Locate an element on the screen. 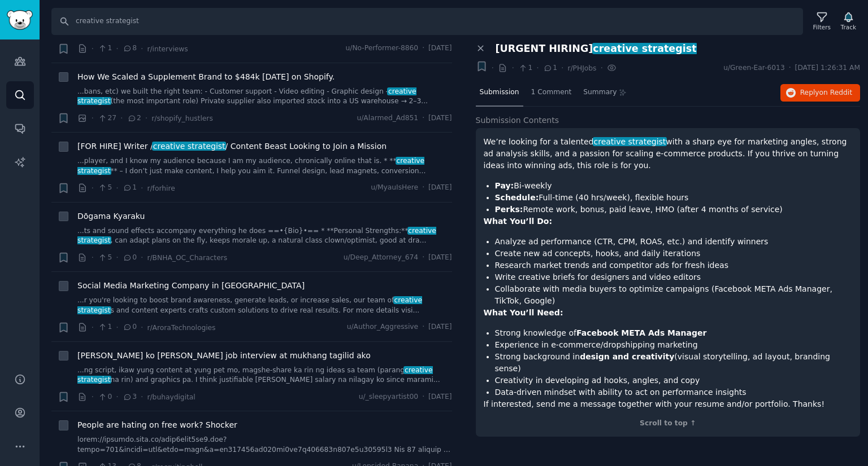  a: [FOR HIRE] Writer /creative strategist/ Content Beast Looking to Join a Mission is located at coordinates (232, 146).